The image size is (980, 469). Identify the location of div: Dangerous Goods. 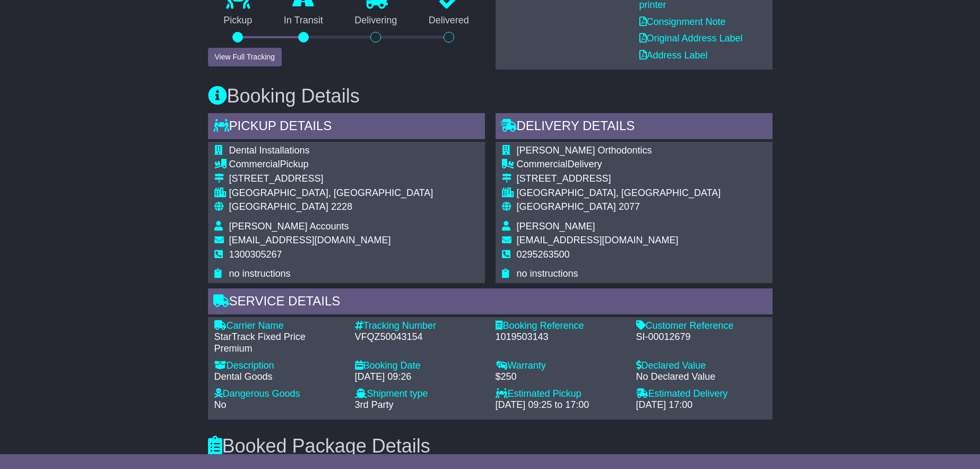
(279, 394).